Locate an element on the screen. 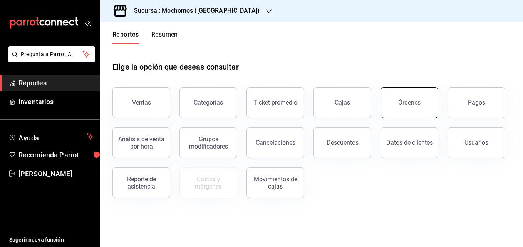 The image size is (523, 247). button: Movimientos de cajas is located at coordinates (275, 183).